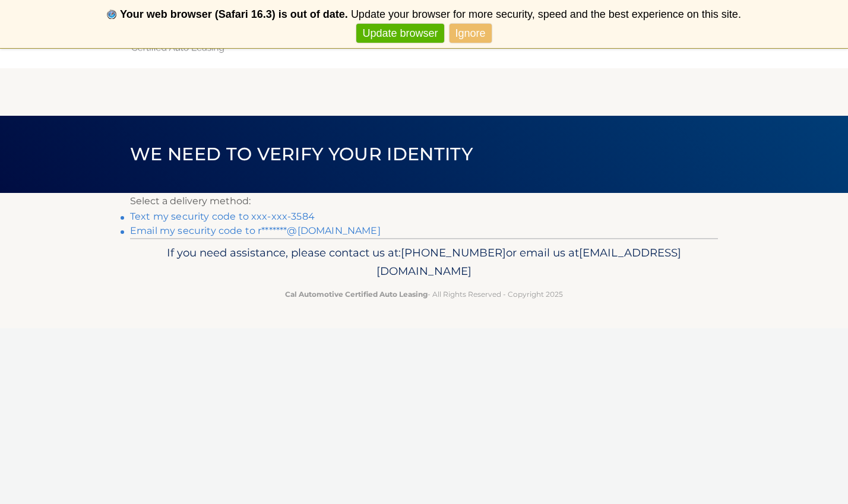 Image resolution: width=848 pixels, height=504 pixels. Describe the element at coordinates (222, 216) in the screenshot. I see `a: Text my security code to xxx-xxx-3584` at that location.